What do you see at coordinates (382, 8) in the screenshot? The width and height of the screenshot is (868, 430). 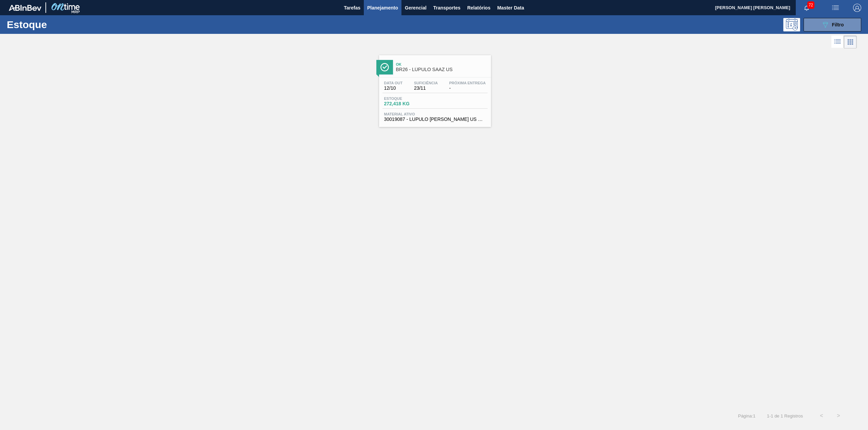 I see `span: Planejamento` at bounding box center [382, 8].